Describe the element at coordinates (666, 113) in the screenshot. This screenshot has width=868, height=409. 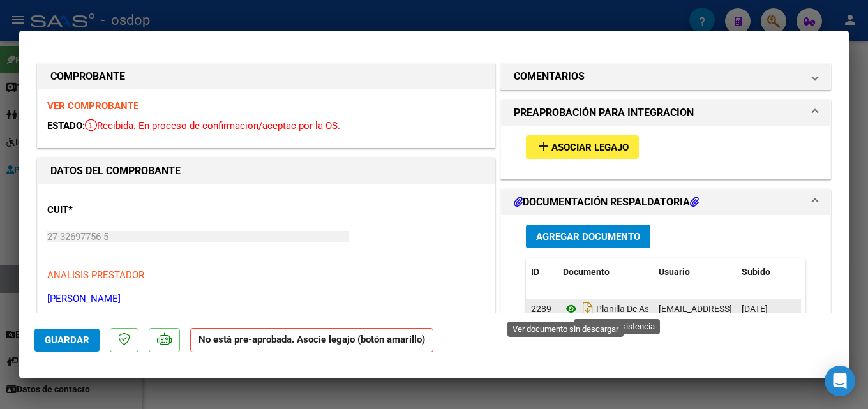
I see `mat-expansion-panel-header: PREAPROBACIÓN PARA INTEGRACION` at that location.